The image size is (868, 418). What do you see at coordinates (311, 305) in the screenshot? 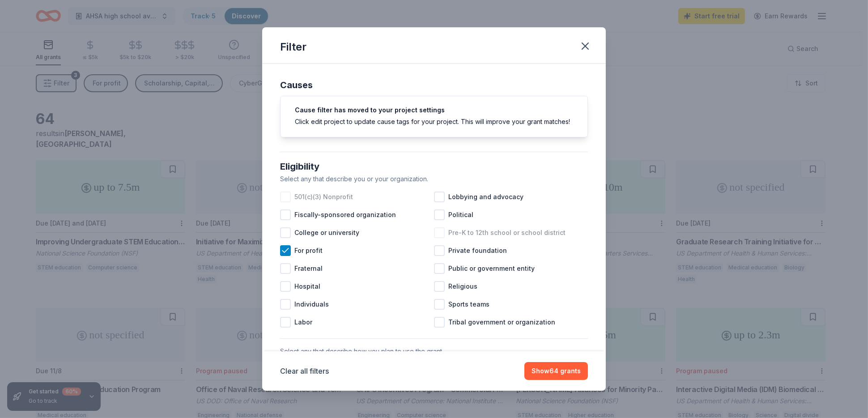
I see `span: Individuals` at bounding box center [311, 305].